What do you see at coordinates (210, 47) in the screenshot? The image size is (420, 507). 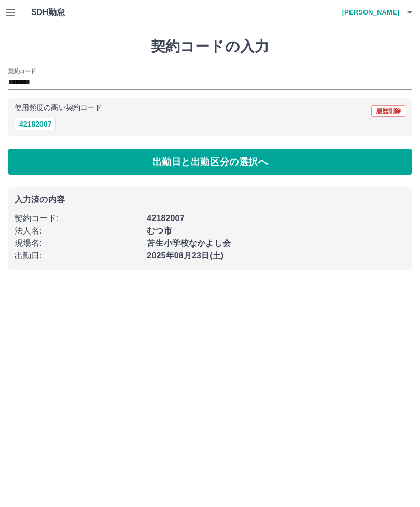 I see `h1: 契約コードの入力` at bounding box center [210, 47].